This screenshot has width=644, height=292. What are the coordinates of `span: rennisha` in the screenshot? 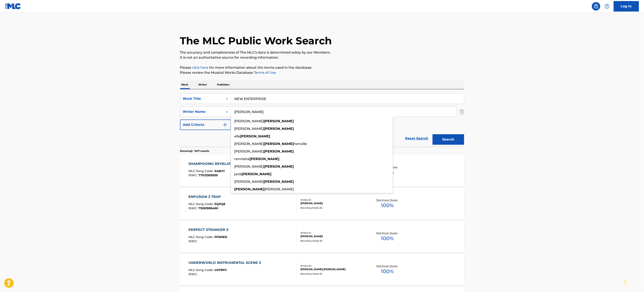 It's located at (242, 159).